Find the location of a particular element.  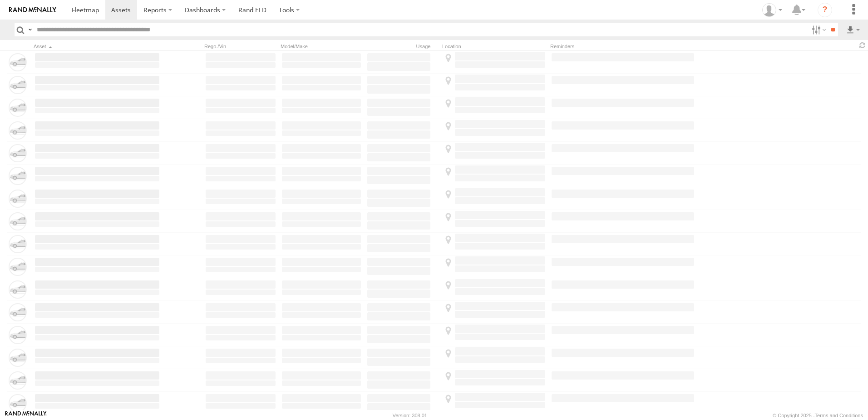

div: Usage is located at coordinates (402, 46).